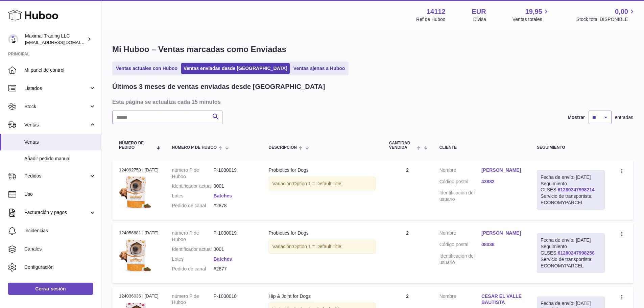 This screenshot has height=308, width=644. I want to click on span: Mi panel de control, so click(60, 70).